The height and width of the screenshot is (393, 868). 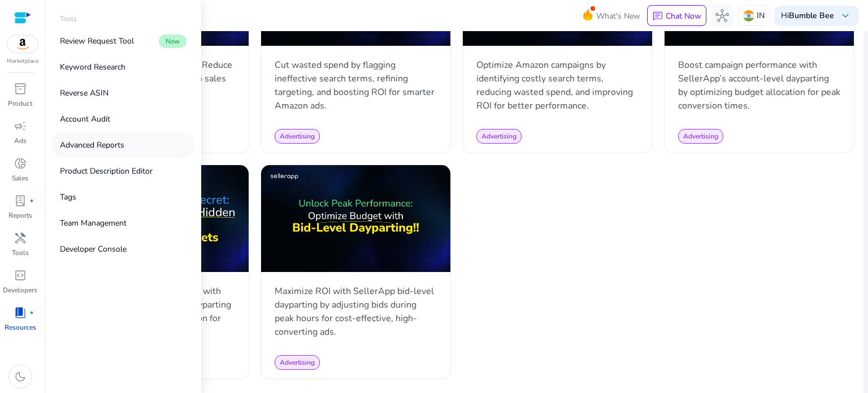 What do you see at coordinates (21, 275) in the screenshot?
I see `span: code_blocks` at bounding box center [21, 275].